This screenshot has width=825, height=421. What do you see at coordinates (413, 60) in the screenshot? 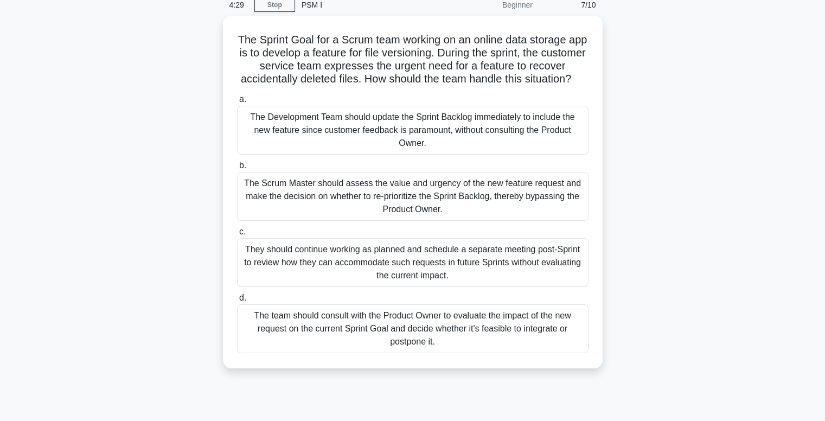
I see `h5: The Sprint Goal for a Scrum team working on an online data storage app is to develop a feature fo...` at bounding box center [413, 60].